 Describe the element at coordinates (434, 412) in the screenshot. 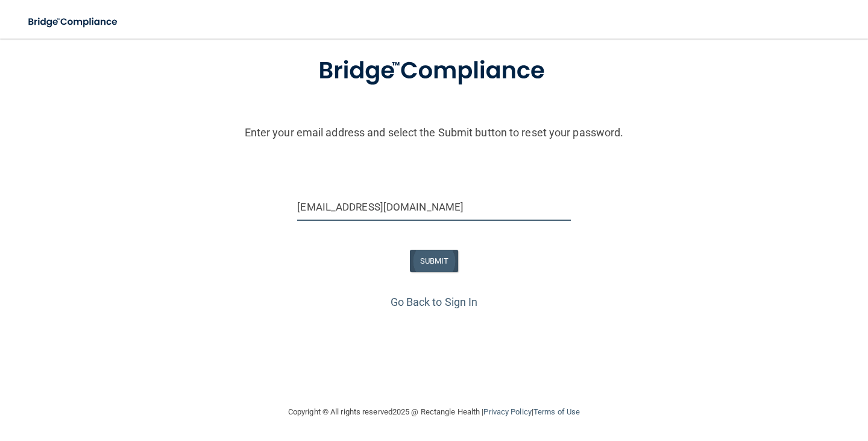

I see `div: Copyright © All rights reserved 2025 @ Rectangle Health | |` at that location.